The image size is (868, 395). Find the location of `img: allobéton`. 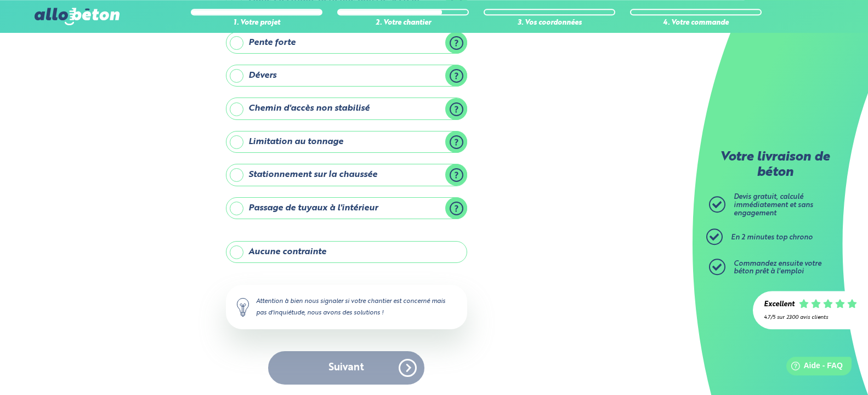

img: allobéton is located at coordinates (77, 16).